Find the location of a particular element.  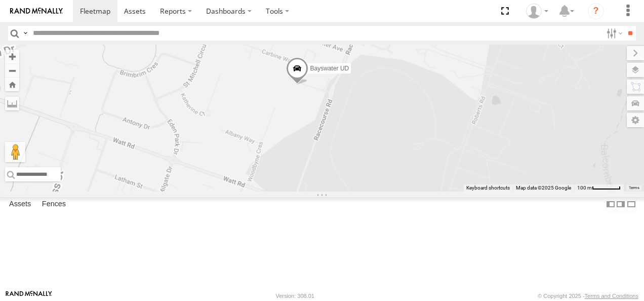

span: 100 m is located at coordinates (584, 187).